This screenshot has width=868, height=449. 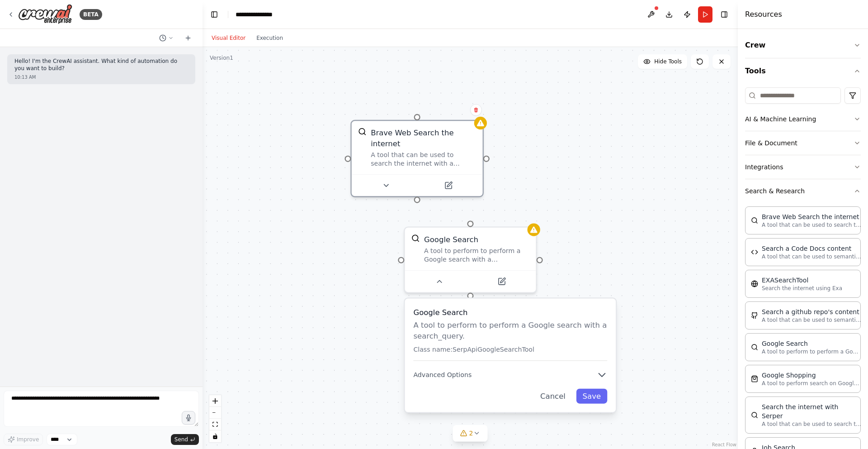 I want to click on button: Cancel, so click(x=553, y=396).